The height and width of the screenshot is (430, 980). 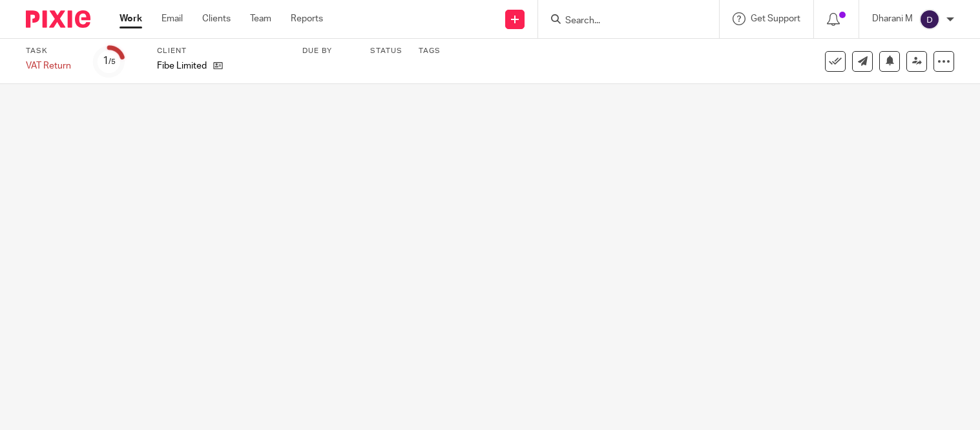 I want to click on label: Status, so click(x=386, y=51).